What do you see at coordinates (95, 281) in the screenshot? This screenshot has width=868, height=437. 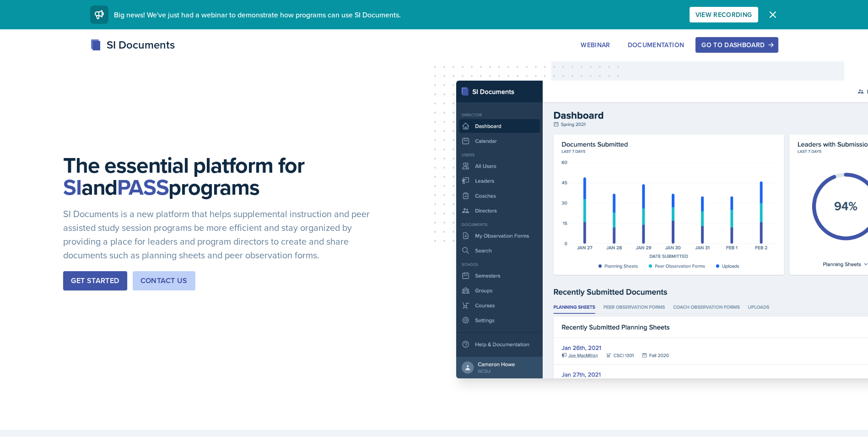 I see `button: Get Started` at bounding box center [95, 281].